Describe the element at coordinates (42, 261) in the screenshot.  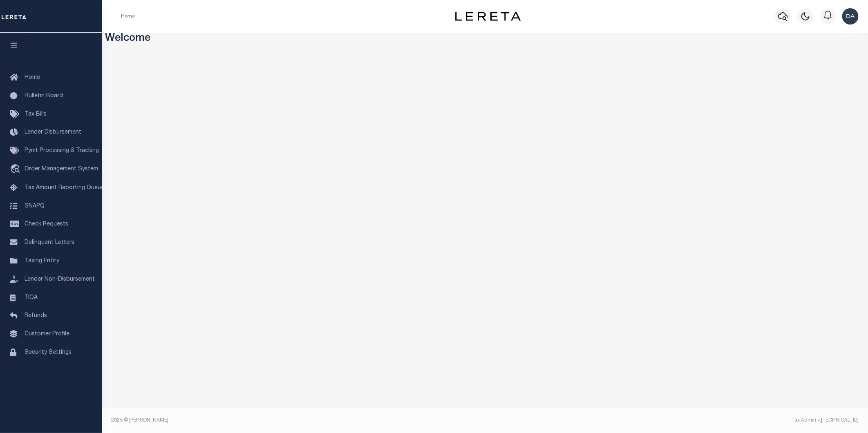
I see `span: Taxing Entity` at that location.